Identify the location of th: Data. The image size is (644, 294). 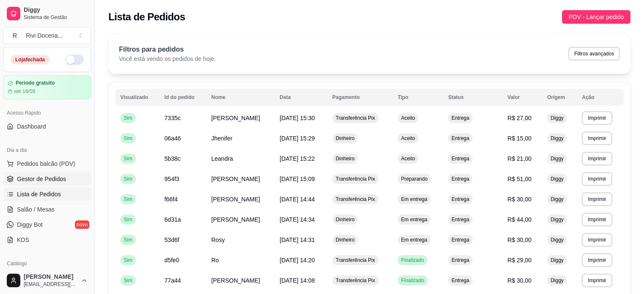
(300, 97).